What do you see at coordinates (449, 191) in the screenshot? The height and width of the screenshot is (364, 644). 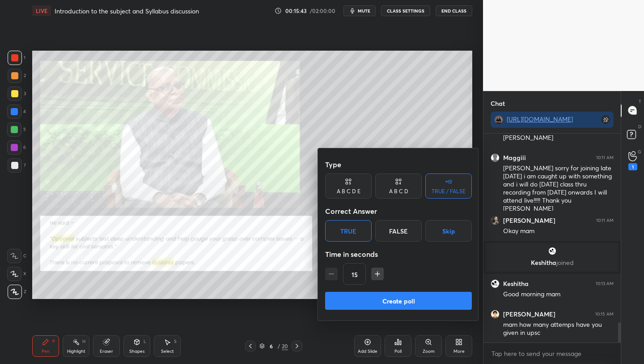 I see `div: TRUE / FALSE` at bounding box center [449, 191].